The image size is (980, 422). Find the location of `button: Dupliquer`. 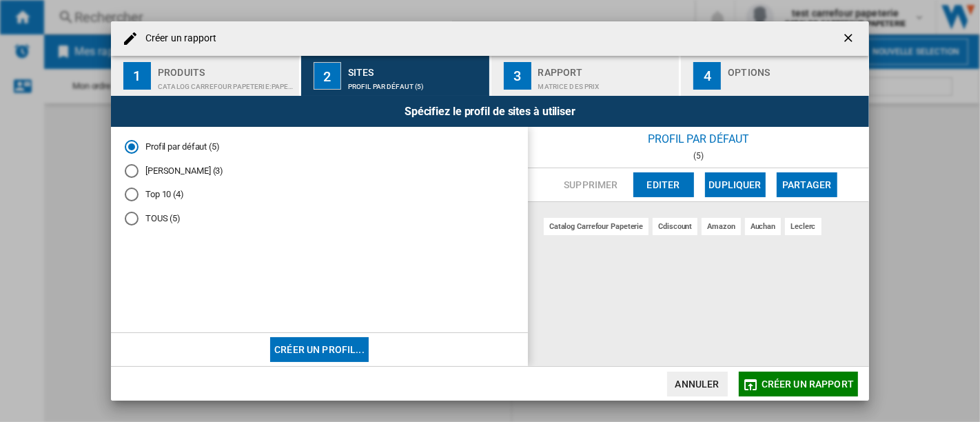

button: Dupliquer is located at coordinates (735, 184).